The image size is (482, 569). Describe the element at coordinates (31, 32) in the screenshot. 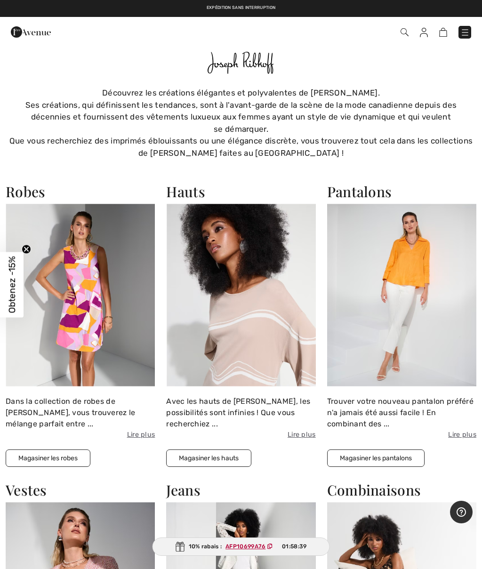

I see `img: 1ère Avenue` at that location.